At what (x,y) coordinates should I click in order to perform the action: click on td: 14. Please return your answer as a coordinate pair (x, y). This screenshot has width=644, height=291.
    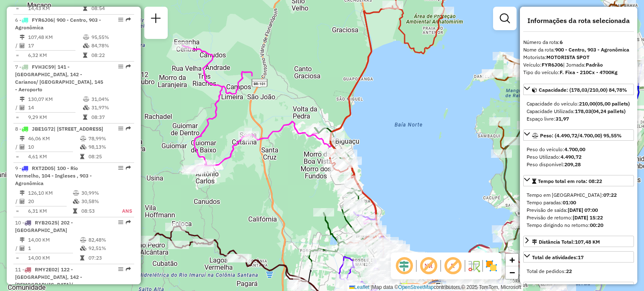
    Looking at the image, I should click on (55, 108).